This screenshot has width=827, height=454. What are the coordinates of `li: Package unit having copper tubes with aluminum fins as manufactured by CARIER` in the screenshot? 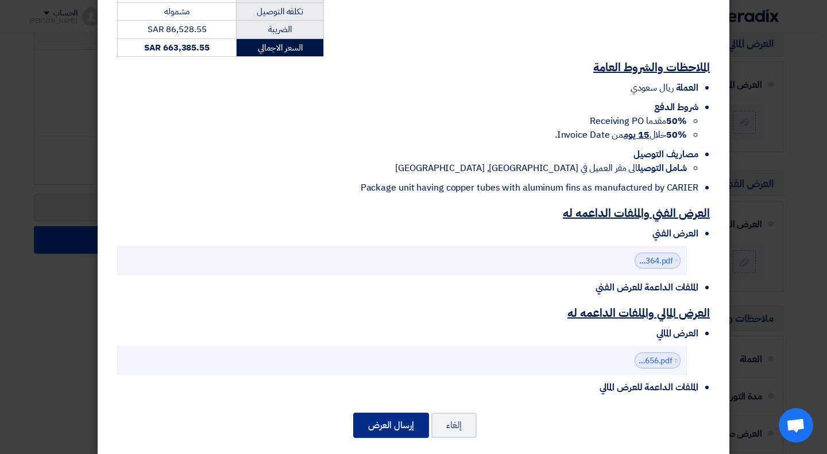 It's located at (408, 188).